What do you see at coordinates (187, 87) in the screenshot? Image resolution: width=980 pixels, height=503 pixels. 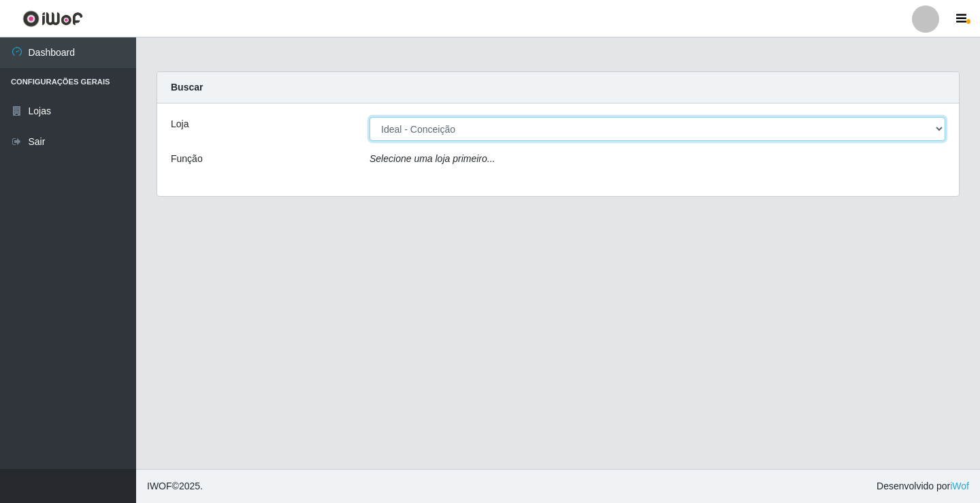 I see `strong: Buscar` at bounding box center [187, 87].